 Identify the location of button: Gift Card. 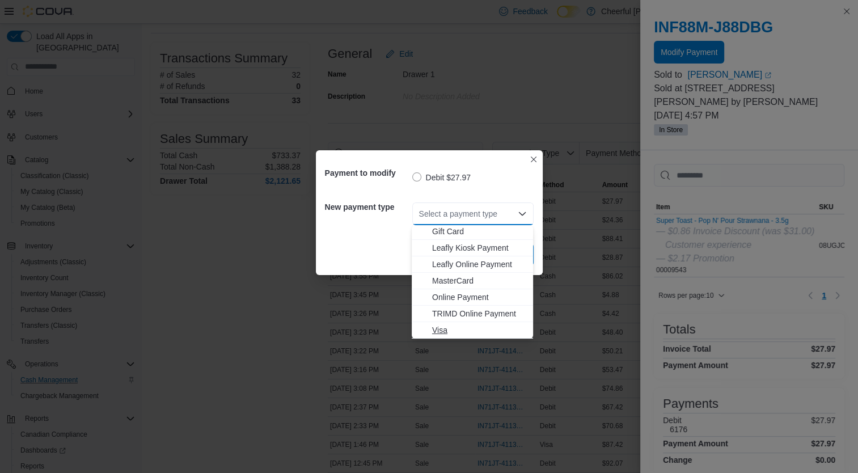
(473, 231).